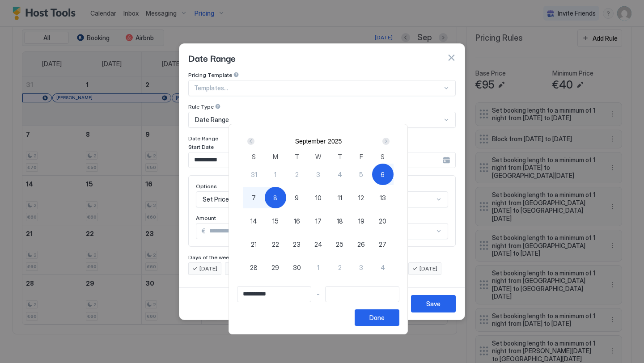 This screenshot has width=644, height=363. Describe the element at coordinates (254, 267) in the screenshot. I see `button: 28` at that location.